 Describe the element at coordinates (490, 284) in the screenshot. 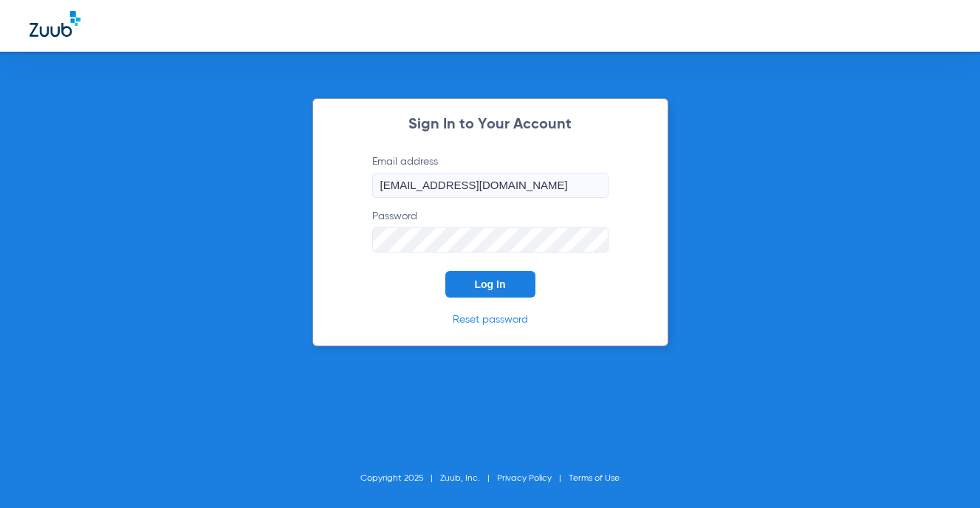

I see `button: Log In` at that location.